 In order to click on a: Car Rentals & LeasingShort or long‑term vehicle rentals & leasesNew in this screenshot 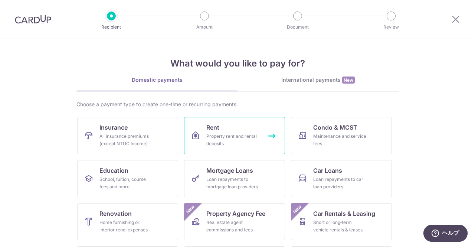, I will do `click(341, 222)`.